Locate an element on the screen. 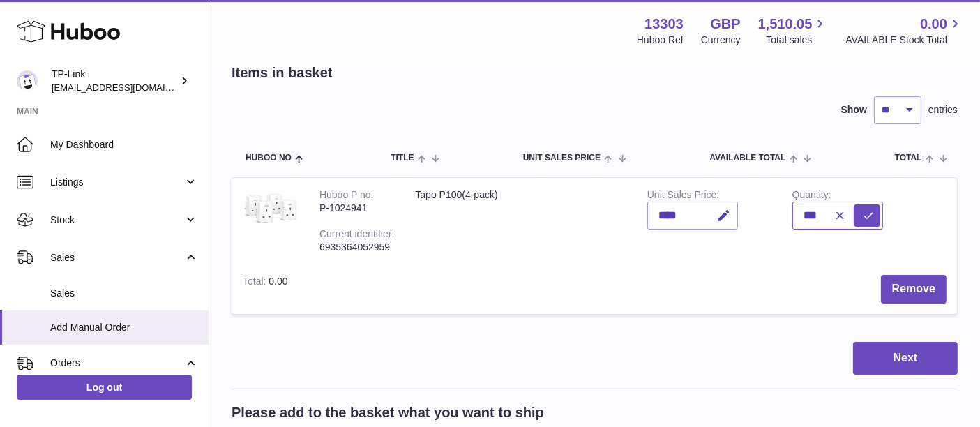 This screenshot has height=427, width=980. span: Total is located at coordinates (908, 158).